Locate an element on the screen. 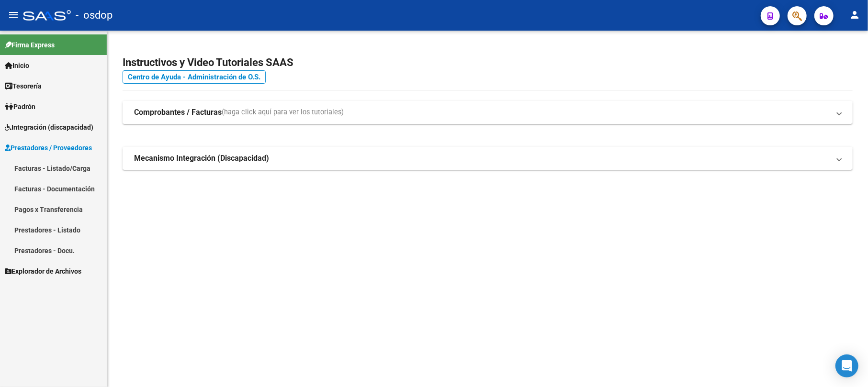  span: (haga click aquí para ver los tutoriales) is located at coordinates (282, 112).